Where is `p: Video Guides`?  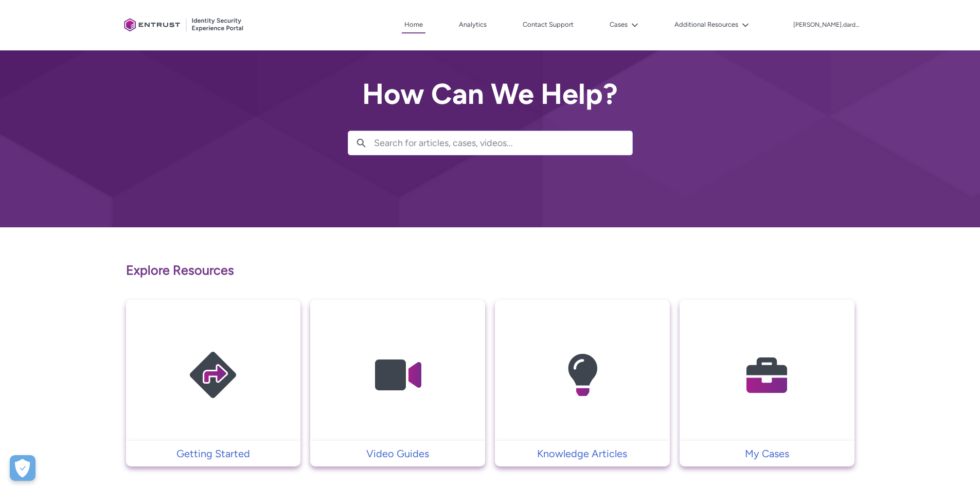 p: Video Guides is located at coordinates (397, 454).